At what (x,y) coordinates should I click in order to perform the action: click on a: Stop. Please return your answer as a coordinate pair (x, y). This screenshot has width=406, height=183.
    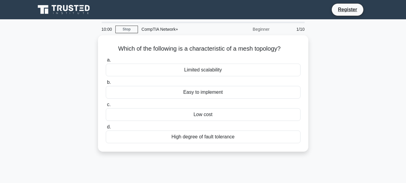
    Looking at the image, I should click on (127, 29).